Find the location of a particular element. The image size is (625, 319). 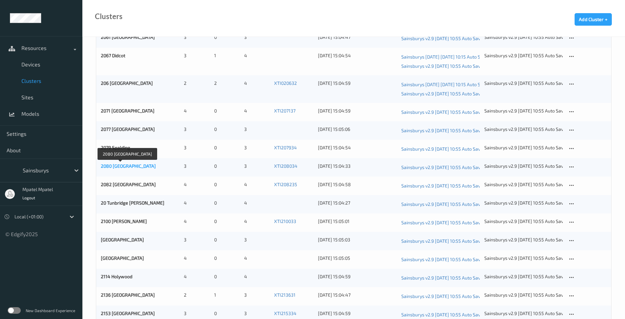

a: 2114 Holywood is located at coordinates (117, 277).